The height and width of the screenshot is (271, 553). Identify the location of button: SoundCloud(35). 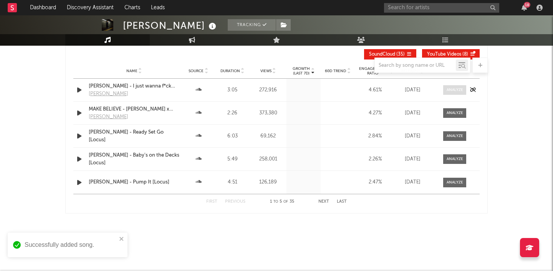
(390, 54).